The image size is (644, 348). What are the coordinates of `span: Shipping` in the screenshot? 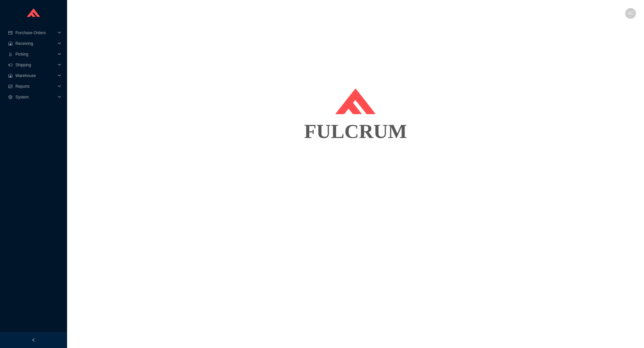 It's located at (36, 65).